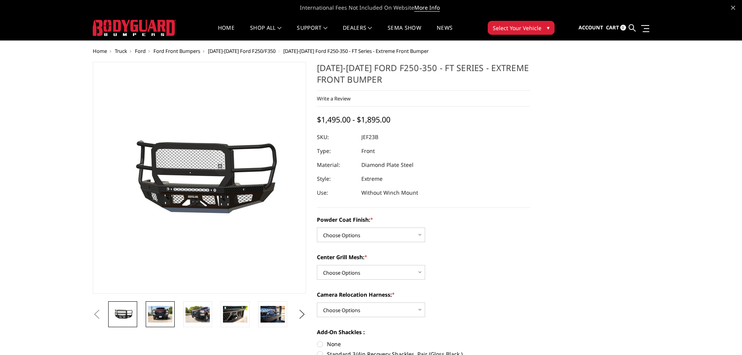 The width and height of the screenshot is (742, 355). Describe the element at coordinates (333, 99) in the screenshot. I see `a: Write a Review` at that location.